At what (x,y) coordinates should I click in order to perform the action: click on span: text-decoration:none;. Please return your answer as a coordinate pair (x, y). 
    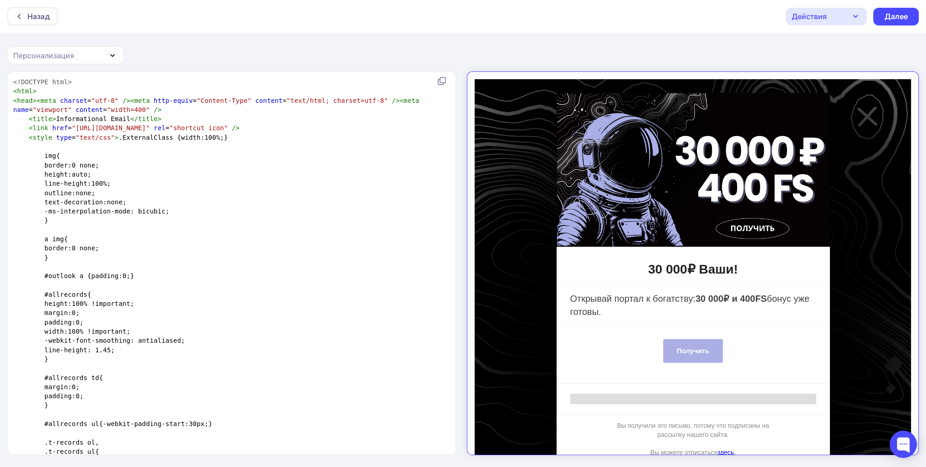
    Looking at the image, I should click on (70, 202).